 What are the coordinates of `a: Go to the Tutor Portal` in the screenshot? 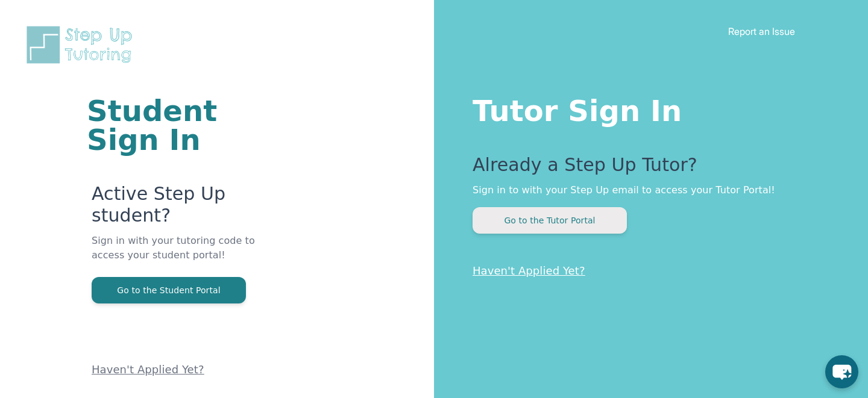 It's located at (550, 220).